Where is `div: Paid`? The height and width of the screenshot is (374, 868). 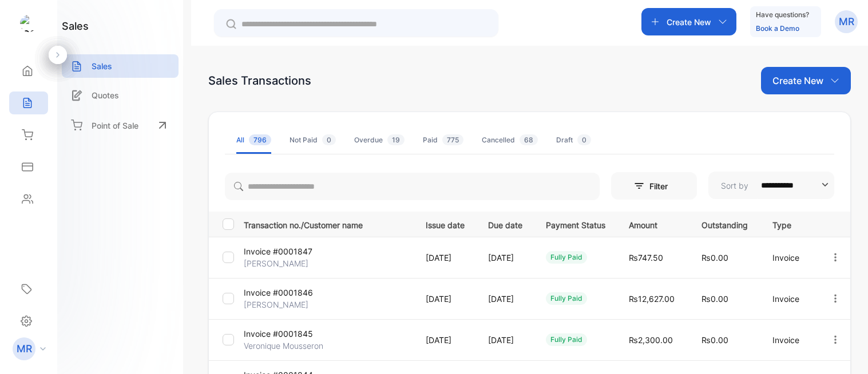 div: Paid is located at coordinates (443, 140).